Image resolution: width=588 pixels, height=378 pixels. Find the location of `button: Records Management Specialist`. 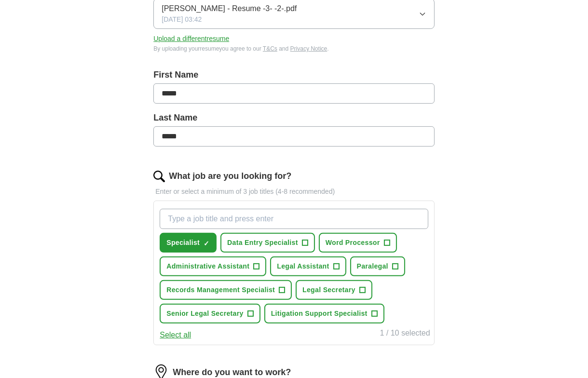

button: Records Management Specialist is located at coordinates (226, 290).